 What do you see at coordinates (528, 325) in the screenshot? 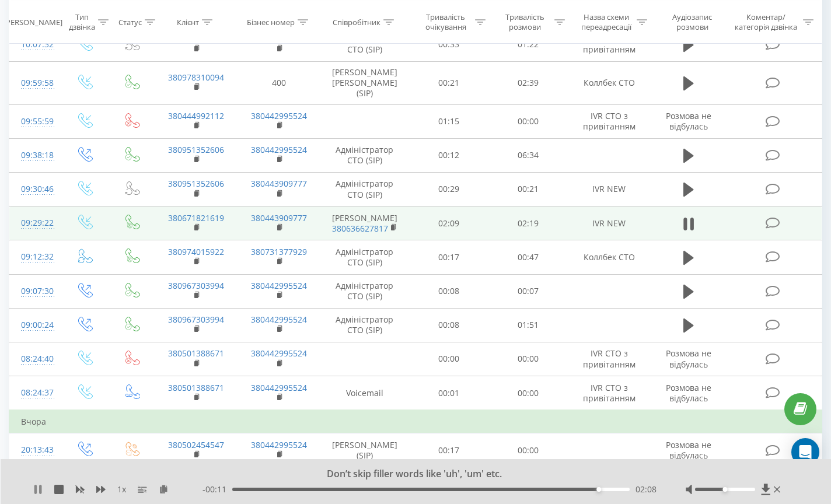
I see `td: 01:51` at bounding box center [528, 325].